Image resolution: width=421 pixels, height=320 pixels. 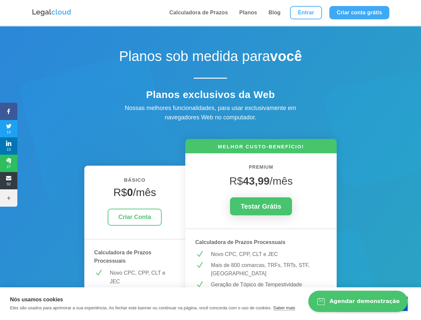 What do you see at coordinates (261, 206) in the screenshot?
I see `a: Testar Grátis` at bounding box center [261, 206].